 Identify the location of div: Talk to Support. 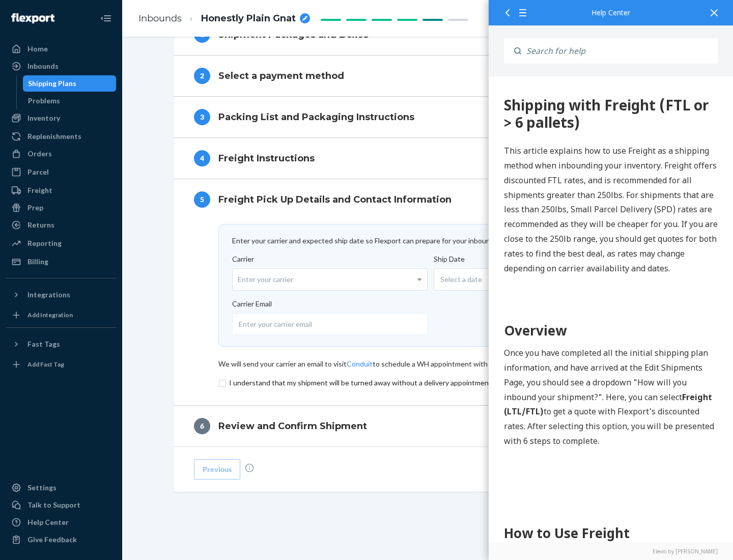
(54, 505).